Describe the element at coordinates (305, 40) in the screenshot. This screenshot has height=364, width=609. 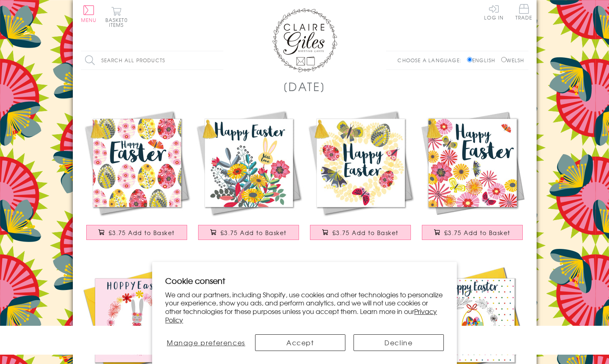
I see `img: Claire Giles Greetings Cards` at that location.